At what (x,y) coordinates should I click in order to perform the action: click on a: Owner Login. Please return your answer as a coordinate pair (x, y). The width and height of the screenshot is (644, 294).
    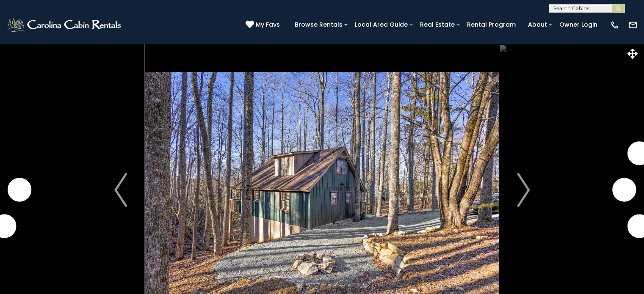
    Looking at the image, I should click on (578, 25).